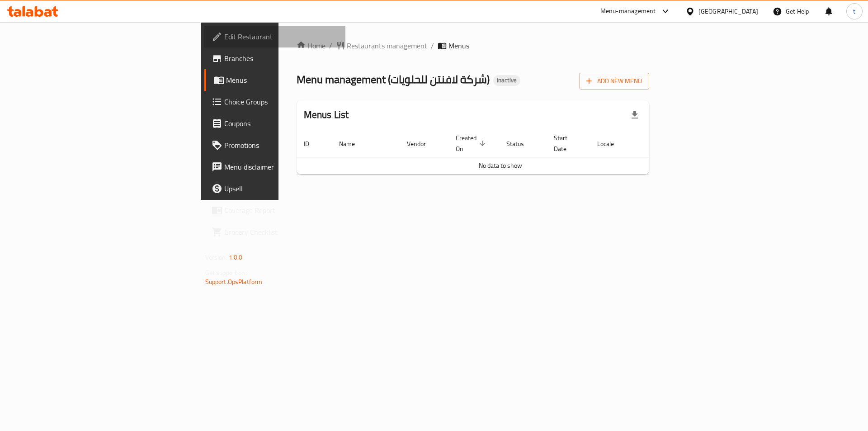 This screenshot has height=431, width=868. What do you see at coordinates (854, 11) in the screenshot?
I see `span: t` at bounding box center [854, 11].